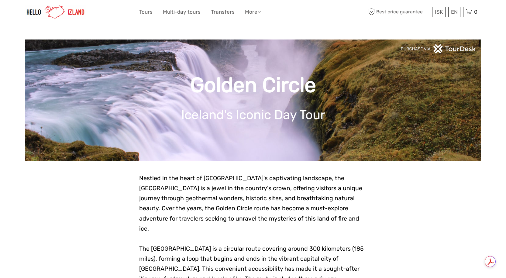 The image size is (506, 278). Describe the element at coordinates (438, 49) in the screenshot. I see `img: PurchaseViaTourDeskwhite.png` at that location.